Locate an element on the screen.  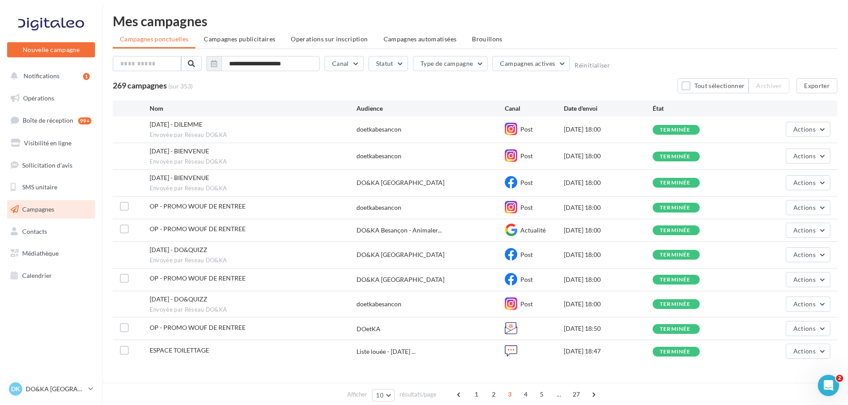
span: Brouillons is located at coordinates (487, 39).